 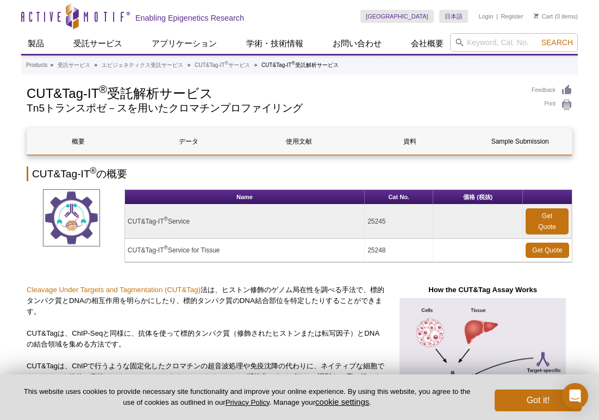 What do you see at coordinates (538, 400) in the screenshot?
I see `button: Got it!` at bounding box center [538, 400].